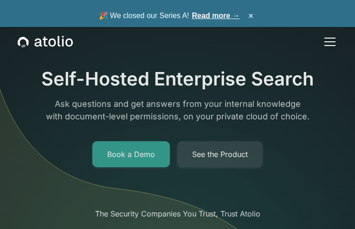  I want to click on div: The Security Companies You Trust, Trust Atolio, so click(178, 214).